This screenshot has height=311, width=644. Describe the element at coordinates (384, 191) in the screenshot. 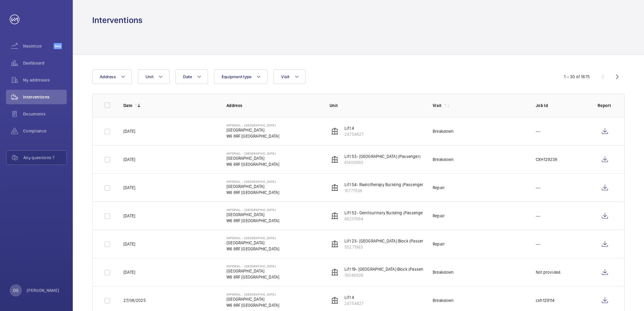

I see `p: 10777536` at that location.